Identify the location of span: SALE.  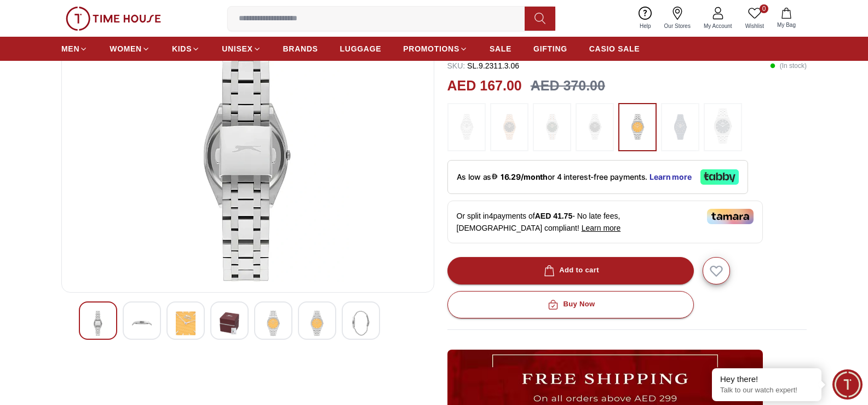
(500, 49).